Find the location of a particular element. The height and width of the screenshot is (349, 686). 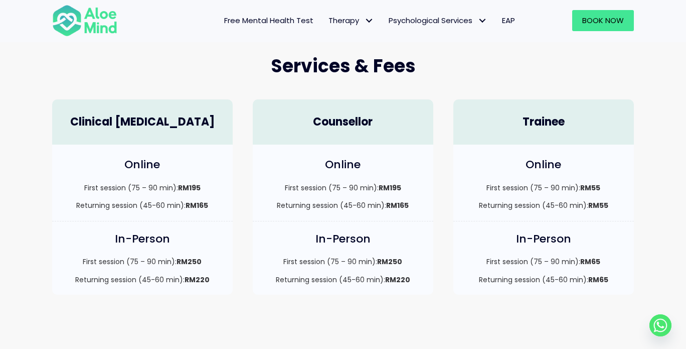

span: EAP is located at coordinates (509, 20).